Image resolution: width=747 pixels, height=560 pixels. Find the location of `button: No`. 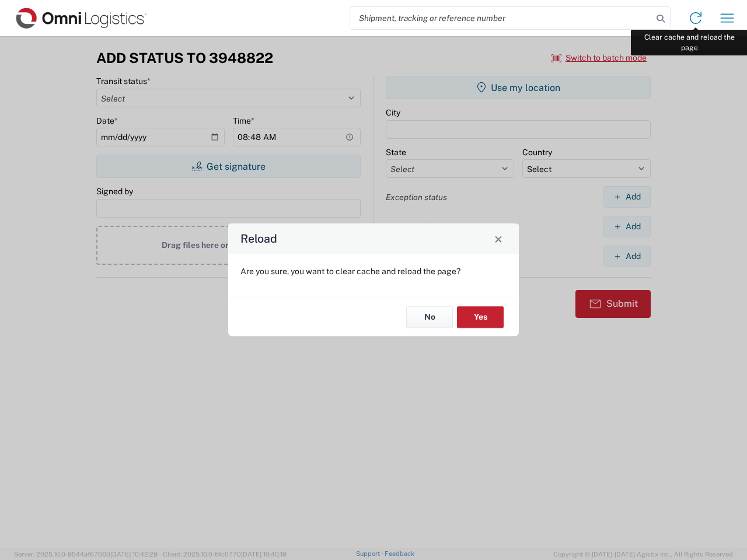

button: No is located at coordinates (429, 317).